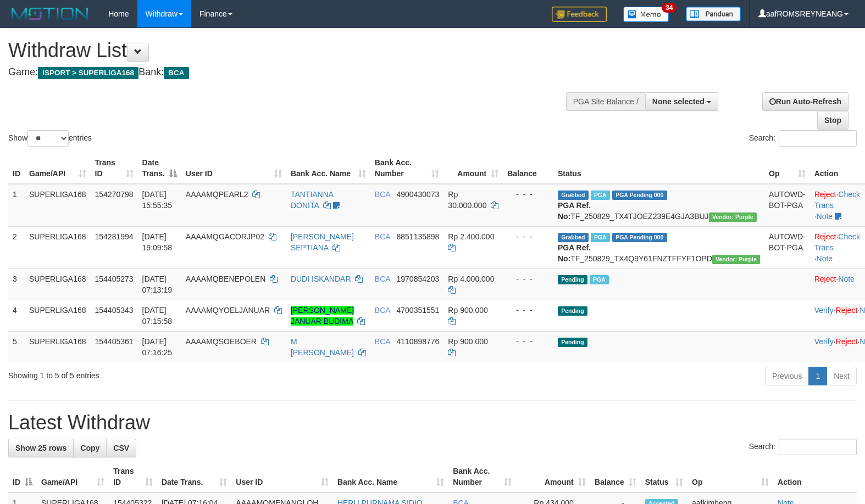 This screenshot has width=865, height=504. I want to click on th: ID, so click(17, 168).